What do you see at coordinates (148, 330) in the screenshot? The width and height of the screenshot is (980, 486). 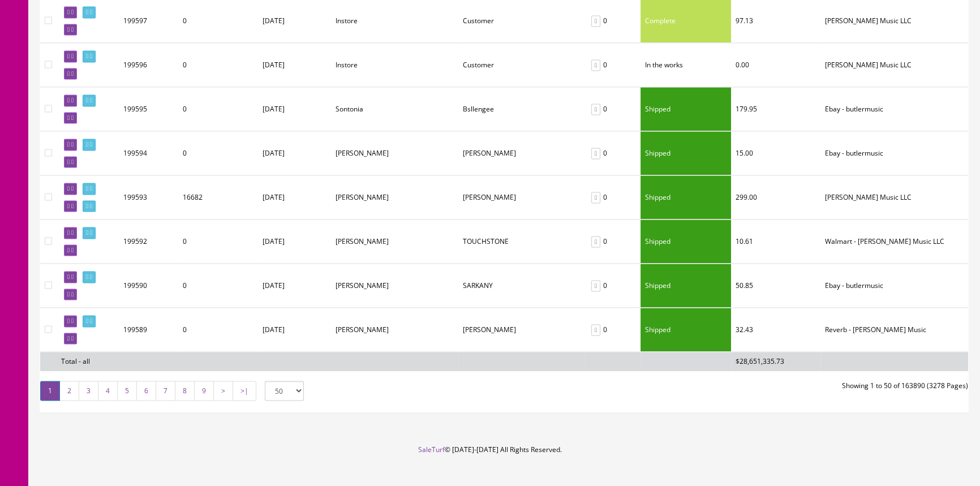 I see `td: 199589` at bounding box center [148, 330].